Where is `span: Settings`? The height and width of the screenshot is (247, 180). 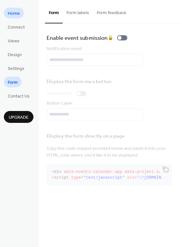 span: Settings is located at coordinates (16, 69).